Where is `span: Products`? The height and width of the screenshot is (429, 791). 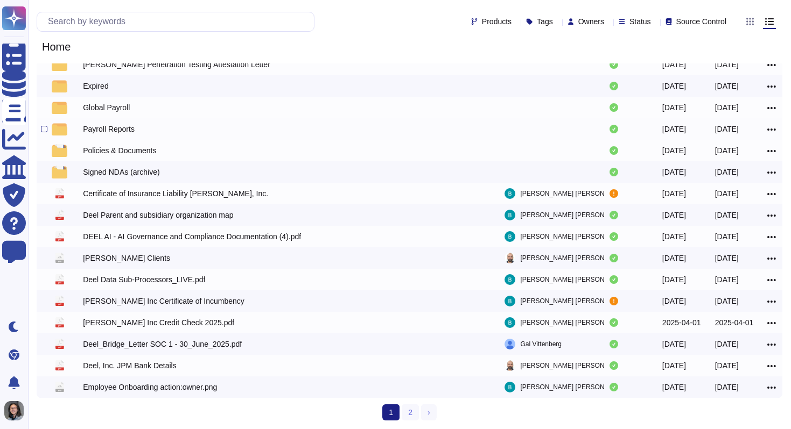 span: Products is located at coordinates (496, 22).